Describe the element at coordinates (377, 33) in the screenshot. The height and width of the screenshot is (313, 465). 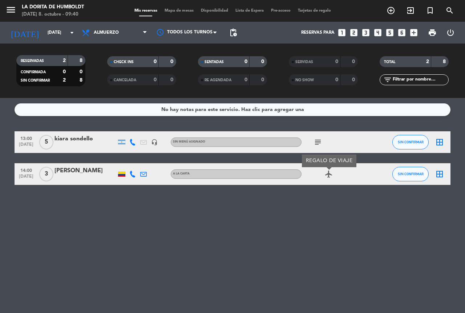
I see `i: looks_4` at that location.